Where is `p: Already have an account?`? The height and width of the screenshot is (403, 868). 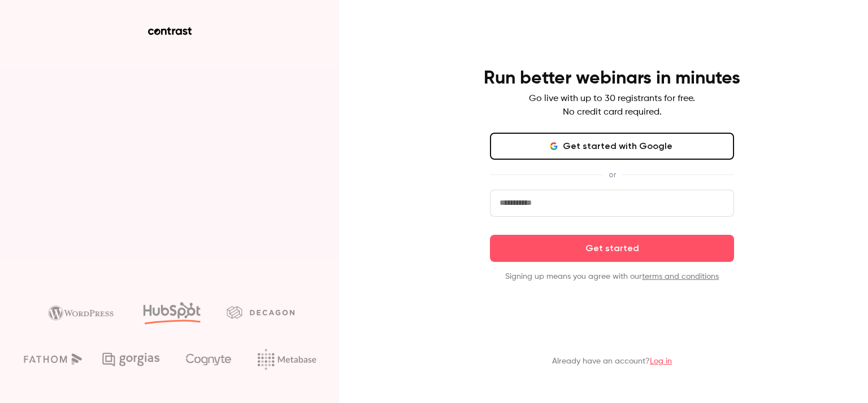 p: Already have an account? is located at coordinates (612, 361).